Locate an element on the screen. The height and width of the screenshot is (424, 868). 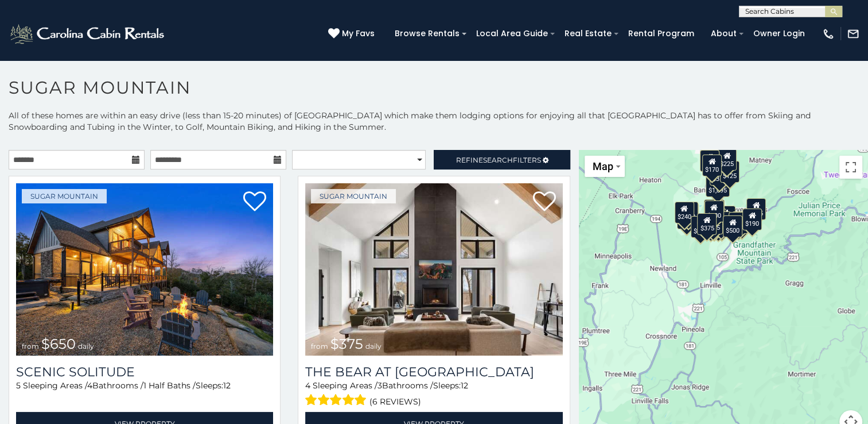
div: $195 is located at coordinates (738, 222).